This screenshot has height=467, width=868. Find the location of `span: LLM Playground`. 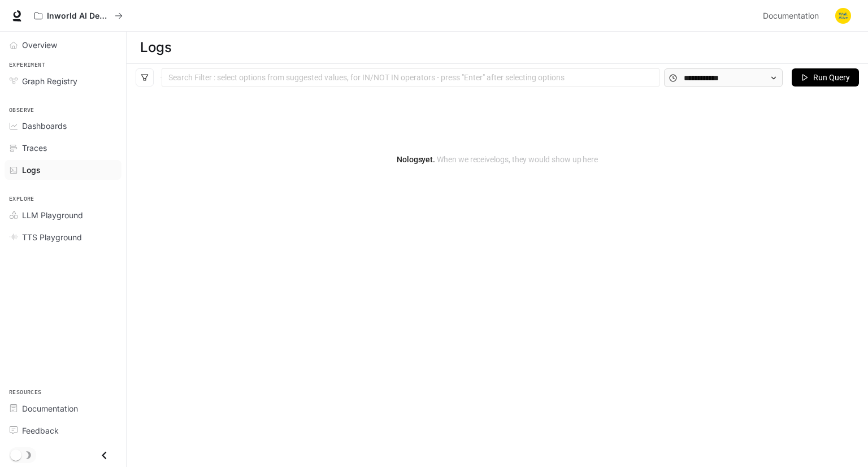

span: LLM Playground is located at coordinates (52, 214).